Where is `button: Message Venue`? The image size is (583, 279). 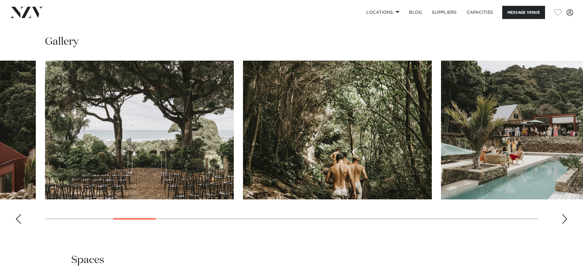
button: Message Venue is located at coordinates (524, 12).